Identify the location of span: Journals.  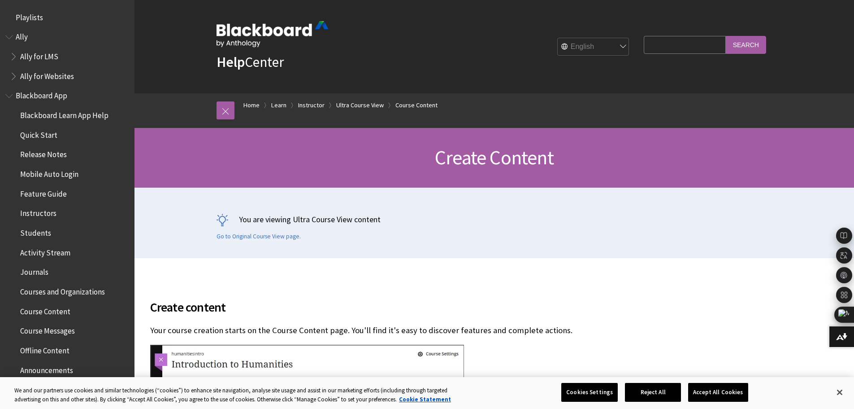
(34, 270).